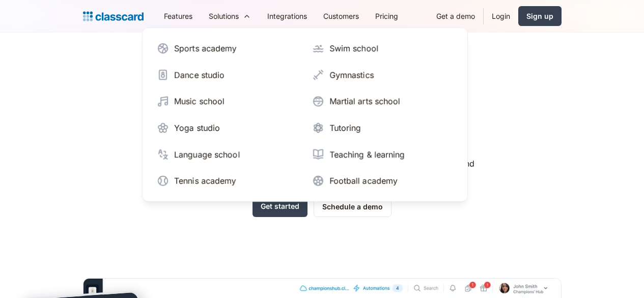  What do you see at coordinates (382, 101) in the screenshot?
I see `a: Martial arts school` at bounding box center [382, 101].